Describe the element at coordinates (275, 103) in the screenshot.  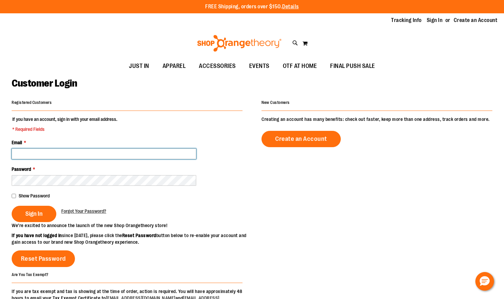
I see `strong: New Customers` at that location.